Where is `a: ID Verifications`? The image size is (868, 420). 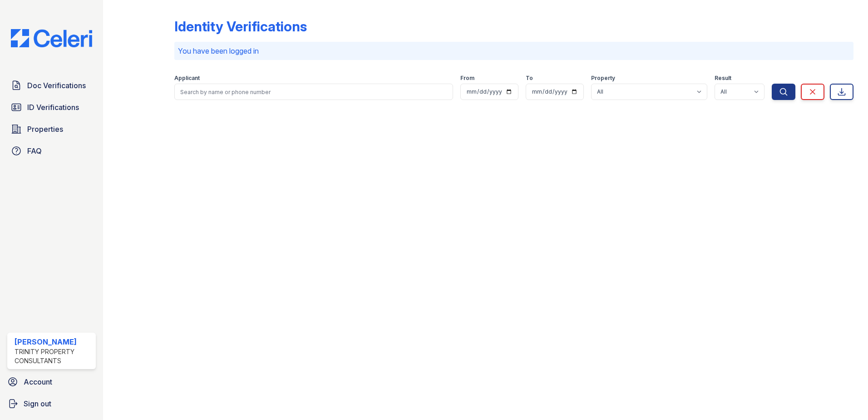 a: ID Verifications is located at coordinates (52, 107).